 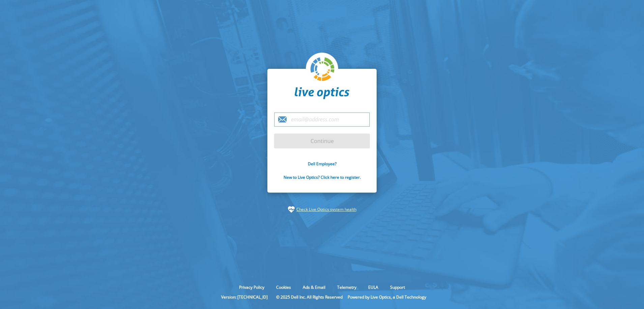 What do you see at coordinates (387, 297) in the screenshot?
I see `li: Powered by Live Optics, a Dell Technology` at bounding box center [387, 297].